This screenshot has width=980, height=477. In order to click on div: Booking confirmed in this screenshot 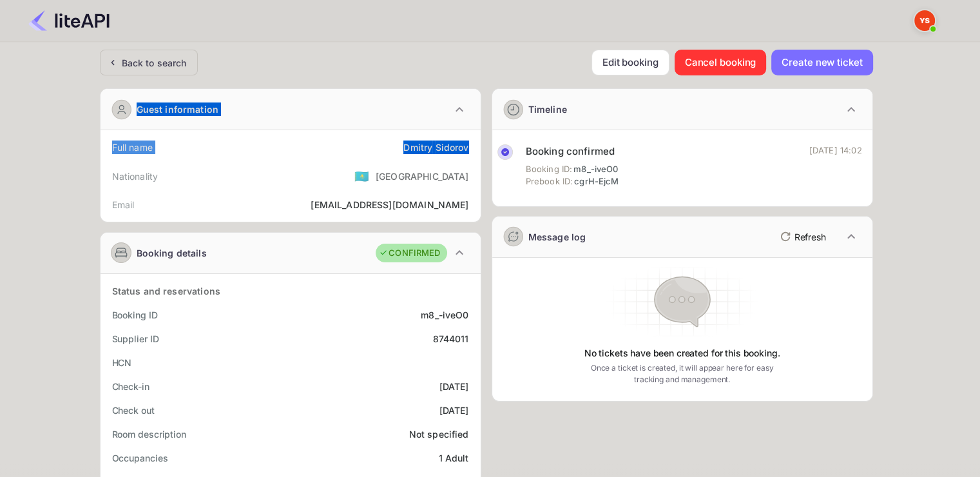, I will do `click(573, 151)`.